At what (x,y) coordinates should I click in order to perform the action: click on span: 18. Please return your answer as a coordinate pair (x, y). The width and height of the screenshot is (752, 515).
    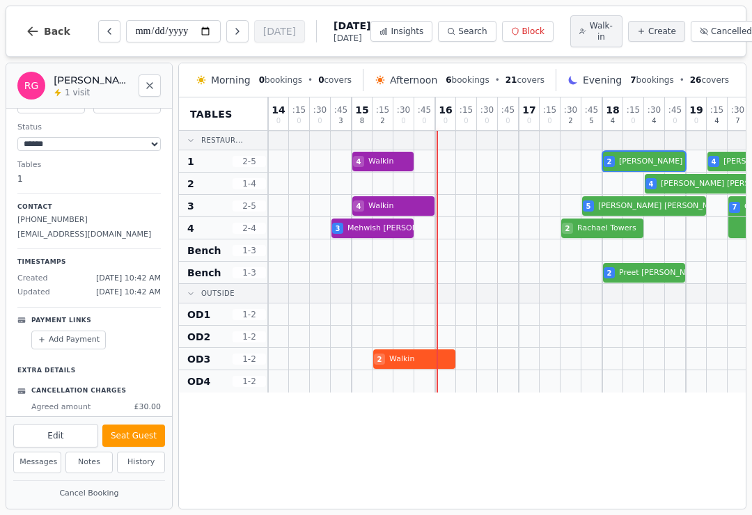
    Looking at the image, I should click on (612, 110).